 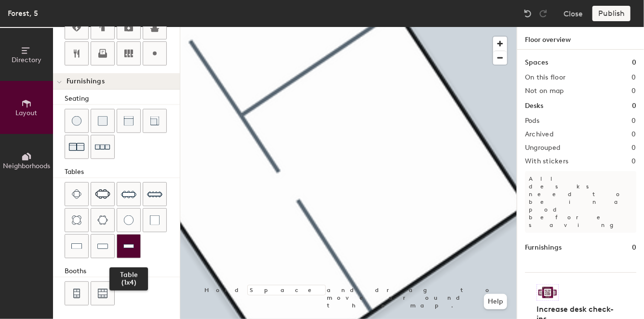 I want to click on h1: Furnishings, so click(x=543, y=248).